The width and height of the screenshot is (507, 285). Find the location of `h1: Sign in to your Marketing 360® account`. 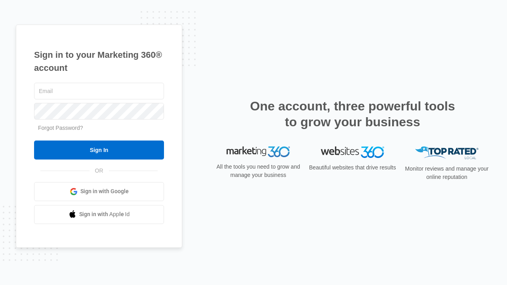

h1: Sign in to your Marketing 360® account is located at coordinates (99, 61).